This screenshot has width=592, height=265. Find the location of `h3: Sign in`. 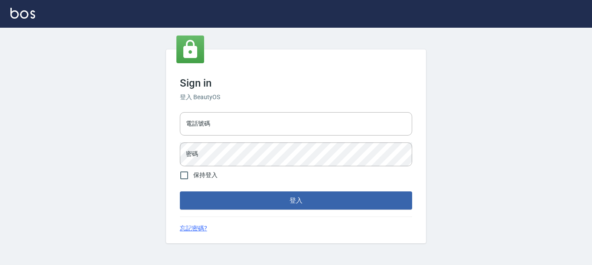

h3: Sign in is located at coordinates (296, 83).